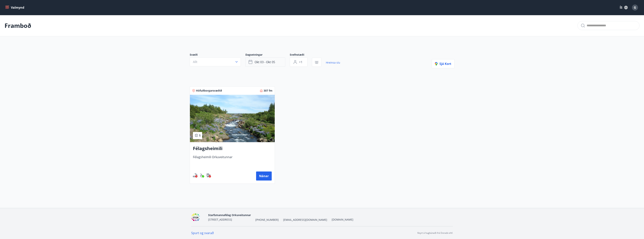  Describe the element at coordinates (268, 91) in the screenshot. I see `span: 307 fm` at that location.